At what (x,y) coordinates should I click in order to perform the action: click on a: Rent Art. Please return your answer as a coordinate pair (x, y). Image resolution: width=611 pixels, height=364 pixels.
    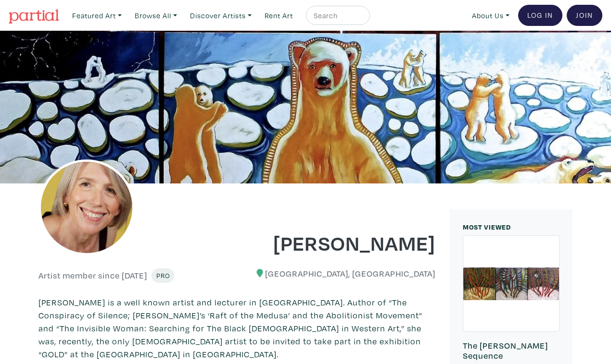
    Looking at the image, I should click on (278, 15).